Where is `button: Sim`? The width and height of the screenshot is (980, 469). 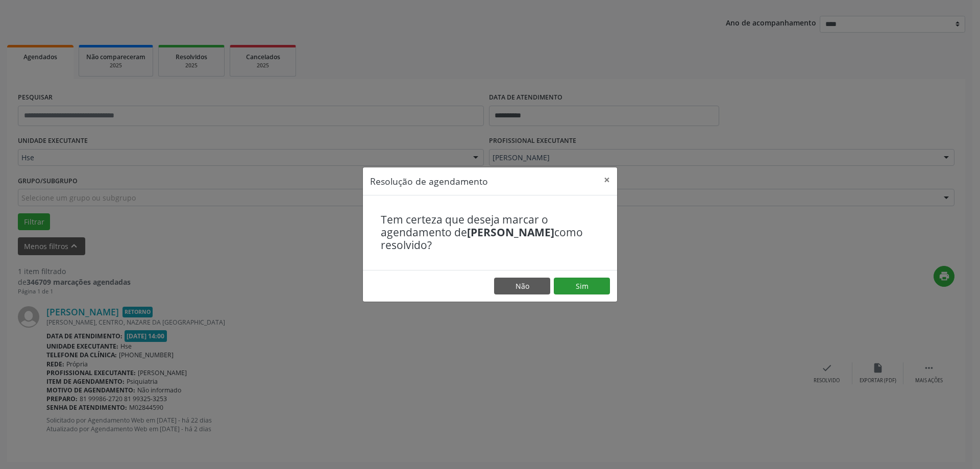 button: Sim is located at coordinates (582, 286).